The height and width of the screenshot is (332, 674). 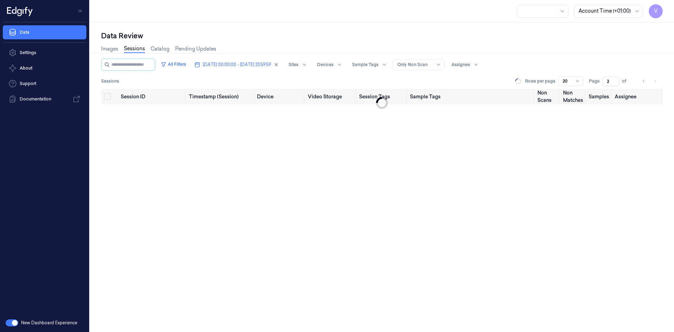 I want to click on button: Toggle Navigation, so click(x=81, y=11).